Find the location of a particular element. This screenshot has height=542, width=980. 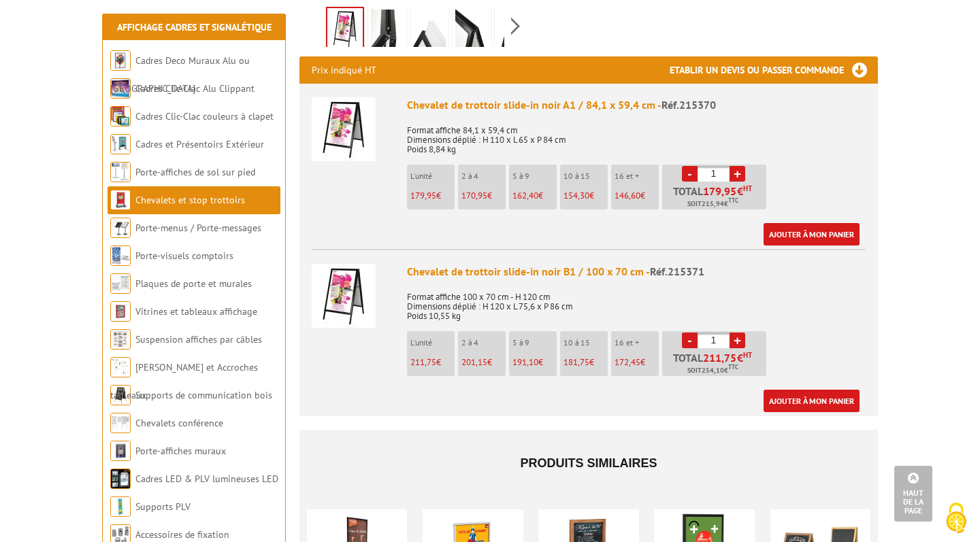

img: Plaques de porte et murales is located at coordinates (121, 284).